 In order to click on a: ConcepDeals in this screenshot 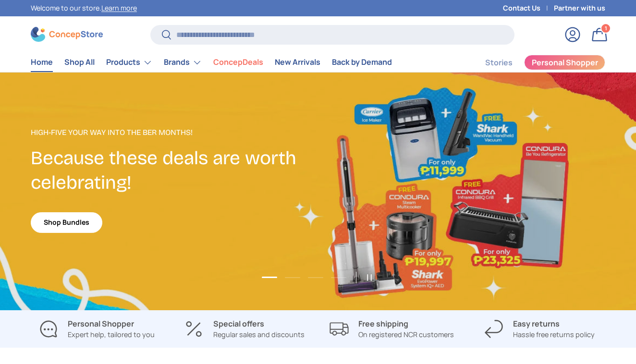, I will do `click(238, 62)`.